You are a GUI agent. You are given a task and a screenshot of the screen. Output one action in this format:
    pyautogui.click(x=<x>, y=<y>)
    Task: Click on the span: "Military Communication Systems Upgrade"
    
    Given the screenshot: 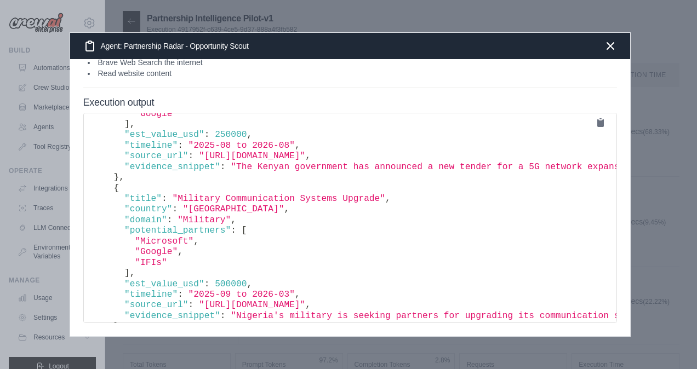 What is the action you would take?
    pyautogui.click(x=278, y=199)
    